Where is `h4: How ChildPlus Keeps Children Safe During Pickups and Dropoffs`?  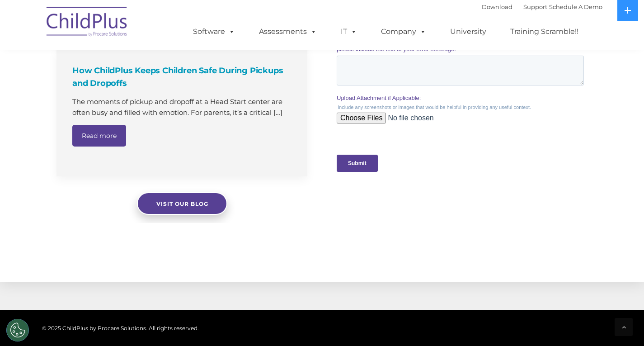
h4: How ChildPlus Keeps Children Safe During Pickups and Dropoffs is located at coordinates (183, 77).